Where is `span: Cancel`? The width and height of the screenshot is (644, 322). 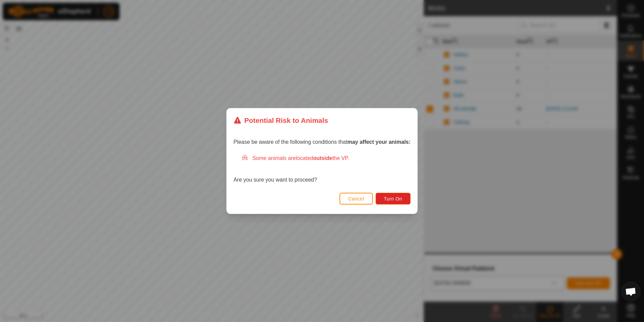
span: Cancel is located at coordinates (356, 199).